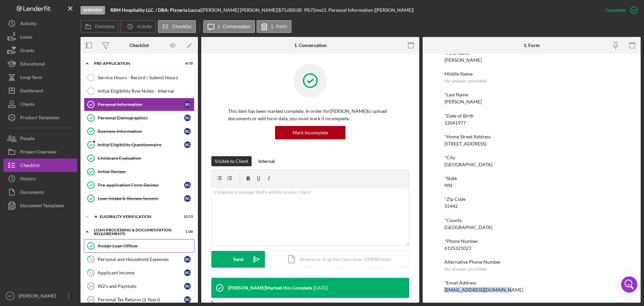  Describe the element at coordinates (310, 133) in the screenshot. I see `button: Mark Incomplete` at that location.